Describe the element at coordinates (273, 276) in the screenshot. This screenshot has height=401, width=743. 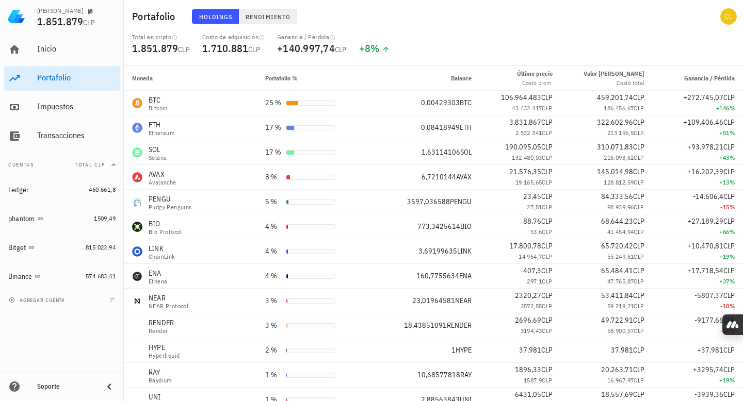
I see `div: 4 %` at that location.